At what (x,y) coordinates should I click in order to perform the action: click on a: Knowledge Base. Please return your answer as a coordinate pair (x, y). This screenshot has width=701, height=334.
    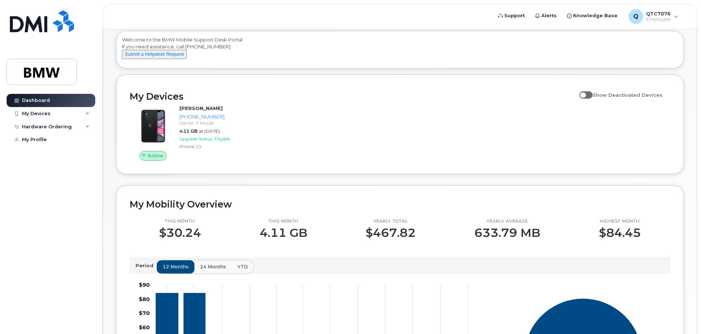
    Looking at the image, I should click on (592, 16).